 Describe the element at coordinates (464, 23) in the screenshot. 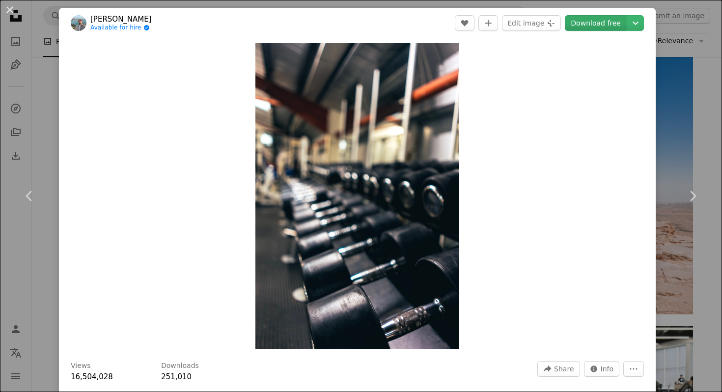

I see `button: Like` at that location.